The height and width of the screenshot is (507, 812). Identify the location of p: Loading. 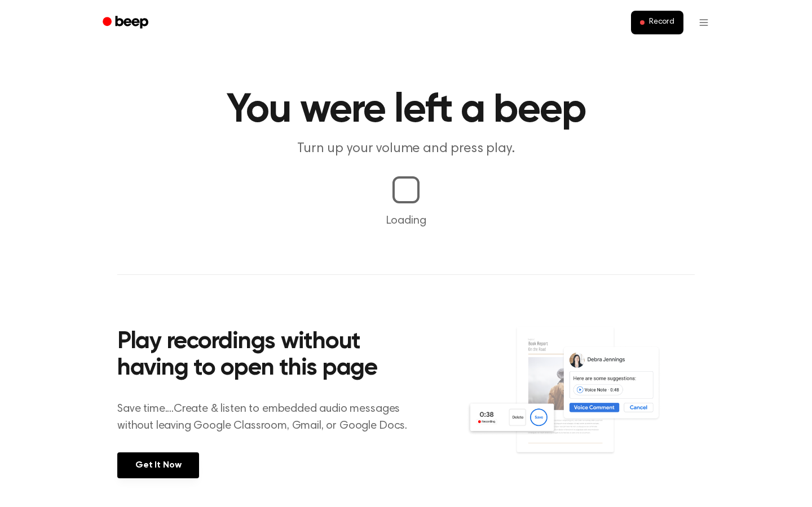
(406, 221).